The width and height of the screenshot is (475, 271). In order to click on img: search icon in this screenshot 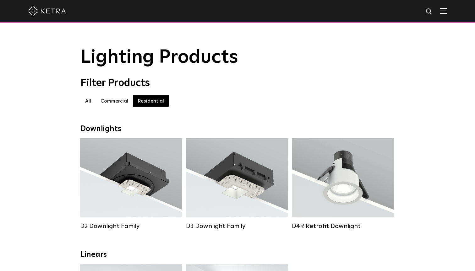, I will do `click(429, 12)`.